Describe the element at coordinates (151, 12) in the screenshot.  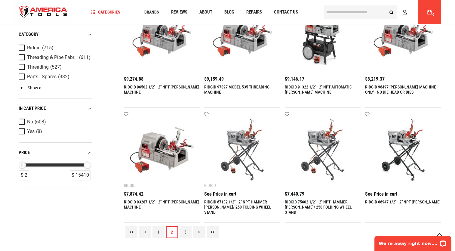
I see `a: Brands` at that location.